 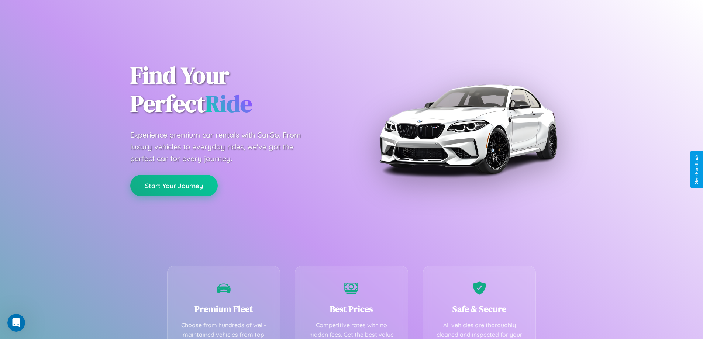 What do you see at coordinates (468, 129) in the screenshot?
I see `img: Premium BMW car rental vehicle` at bounding box center [468, 129].